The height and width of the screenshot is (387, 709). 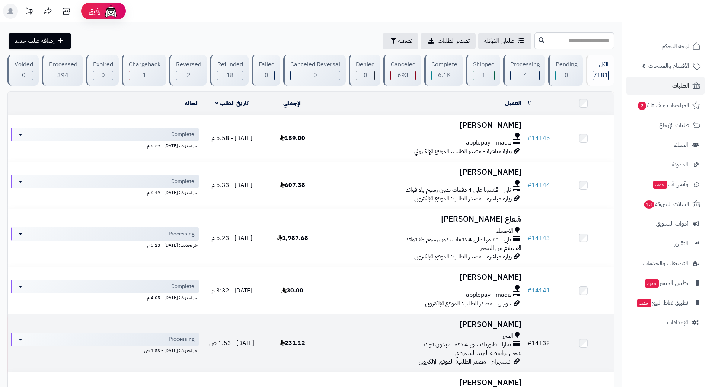 What do you see at coordinates (488, 143) in the screenshot?
I see `span: applepay - mada` at bounding box center [488, 143].